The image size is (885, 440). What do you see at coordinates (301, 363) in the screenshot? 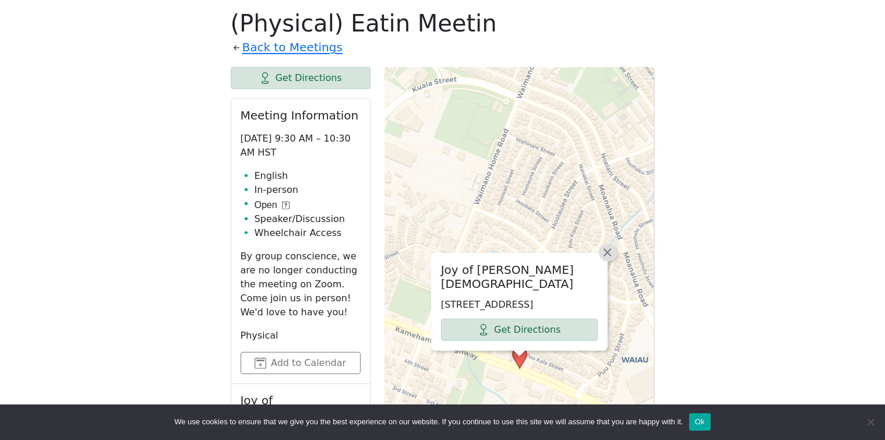
I see `button: Add to Calendar` at bounding box center [301, 363].